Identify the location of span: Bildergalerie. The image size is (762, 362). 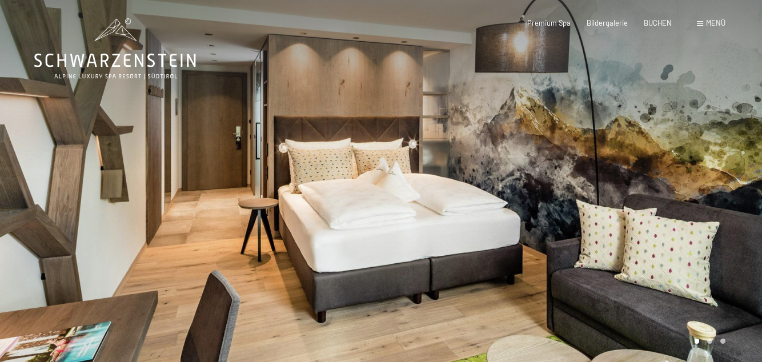
(607, 23).